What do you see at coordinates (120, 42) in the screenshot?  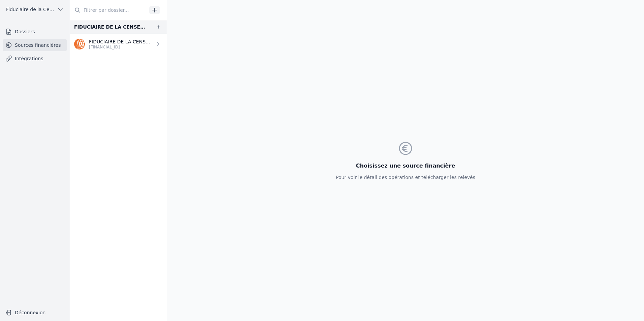 I see `p: FIDUCIAIRE DE LA CENSE SPRL` at bounding box center [120, 42].